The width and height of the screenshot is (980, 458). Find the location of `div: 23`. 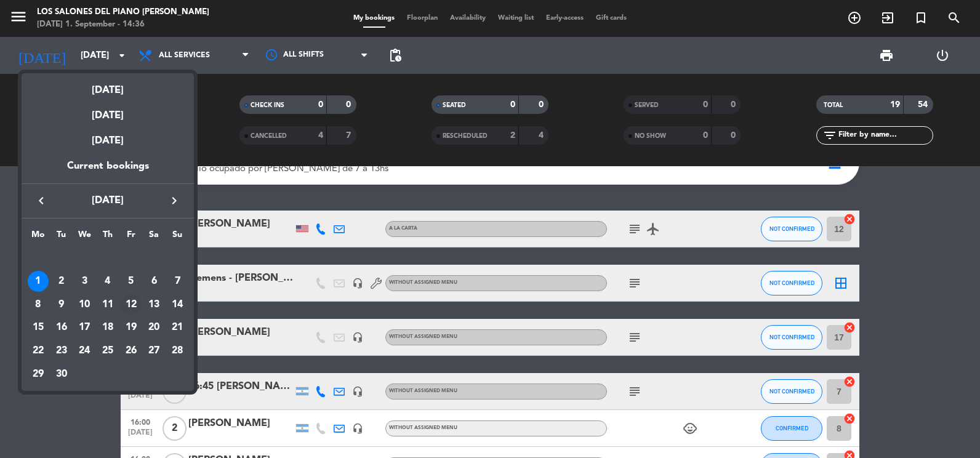

div: 23 is located at coordinates (62, 351).